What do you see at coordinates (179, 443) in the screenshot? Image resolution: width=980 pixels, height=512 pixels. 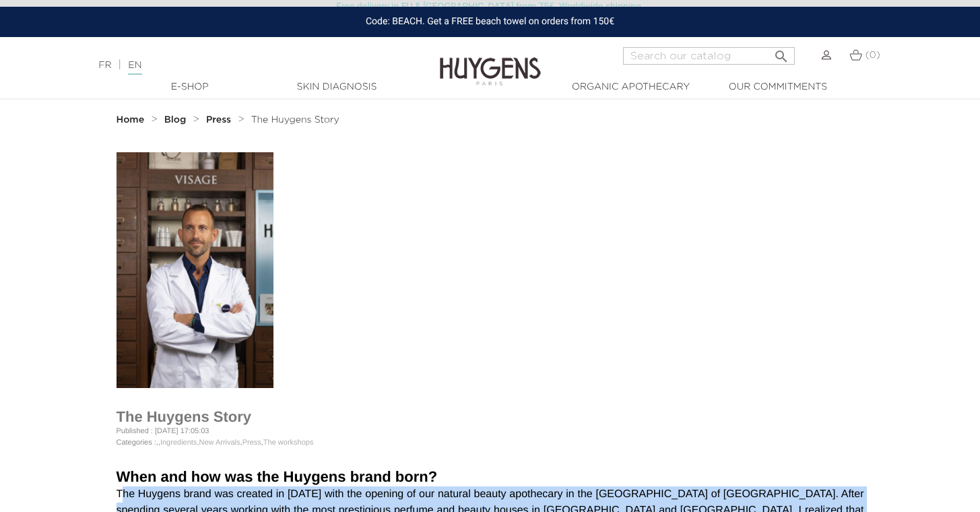 I see `a: Ingredients` at bounding box center [179, 443].